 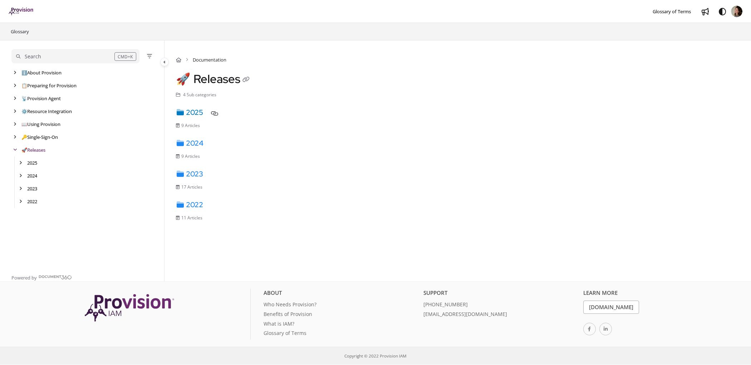 What do you see at coordinates (149, 56) in the screenshot?
I see `button: Filter` at bounding box center [149, 56].